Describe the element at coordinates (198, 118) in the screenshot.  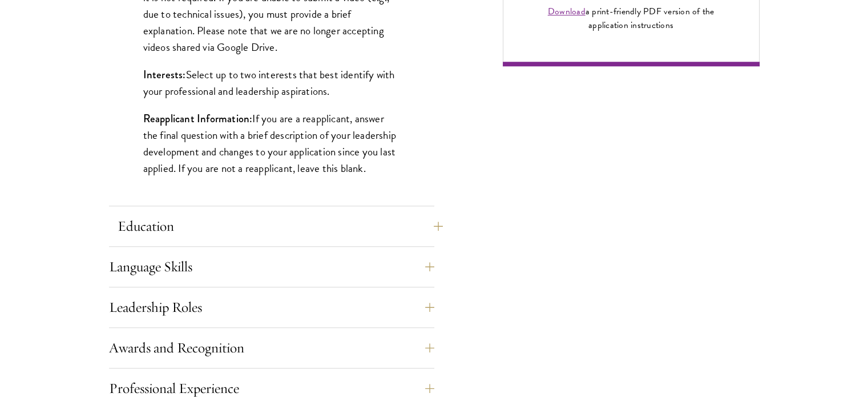
I see `strong: Reapplicant Information:` at that location.